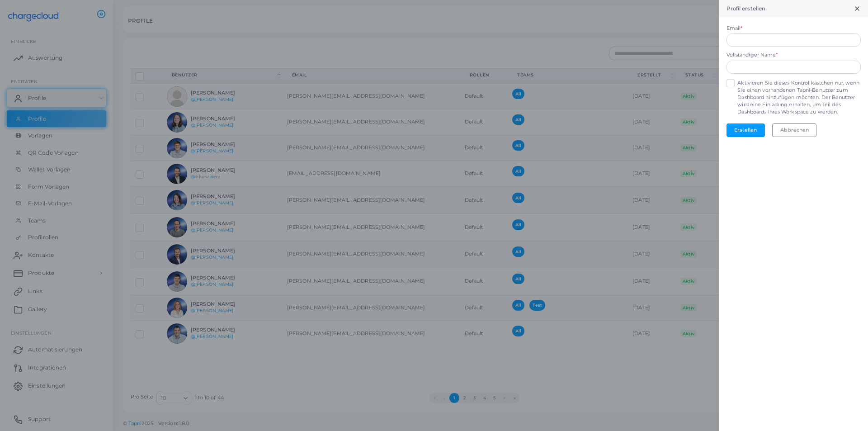  I want to click on label: Email, so click(735, 28).